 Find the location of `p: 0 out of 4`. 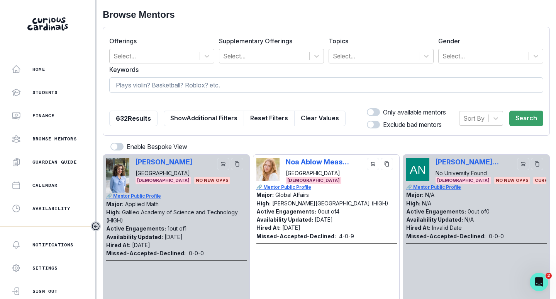

p: 0 out of 4 is located at coordinates (329, 211).